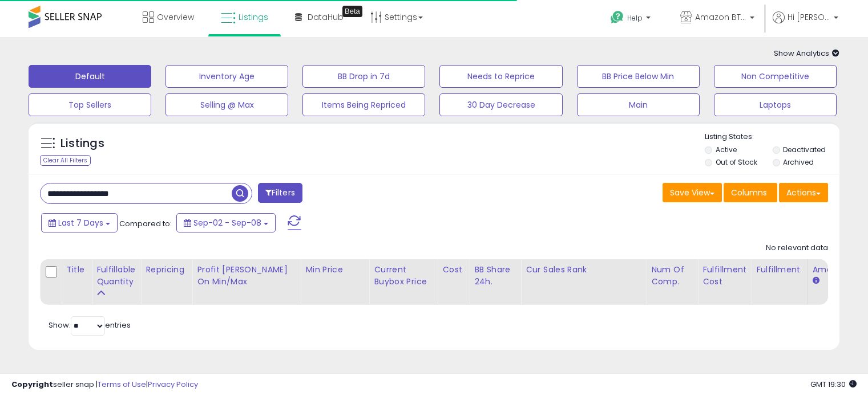 This screenshot has height=396, width=868. Describe the element at coordinates (617, 17) in the screenshot. I see `i: Get Help` at that location.